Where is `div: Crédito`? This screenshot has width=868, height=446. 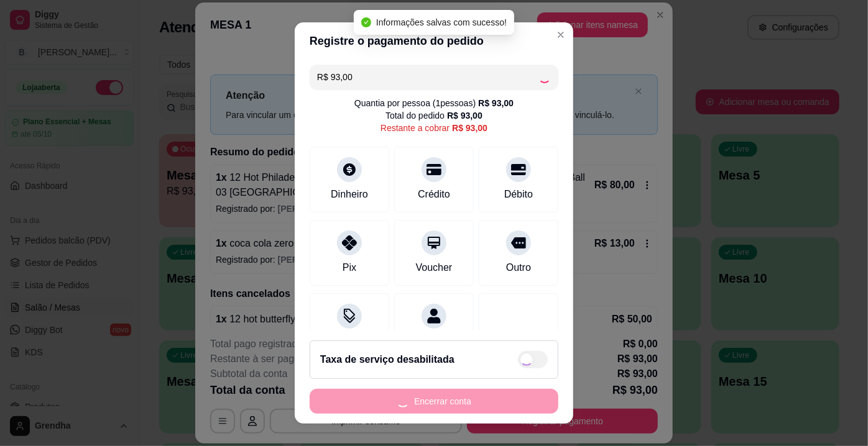
div: Crédito is located at coordinates (434, 194).